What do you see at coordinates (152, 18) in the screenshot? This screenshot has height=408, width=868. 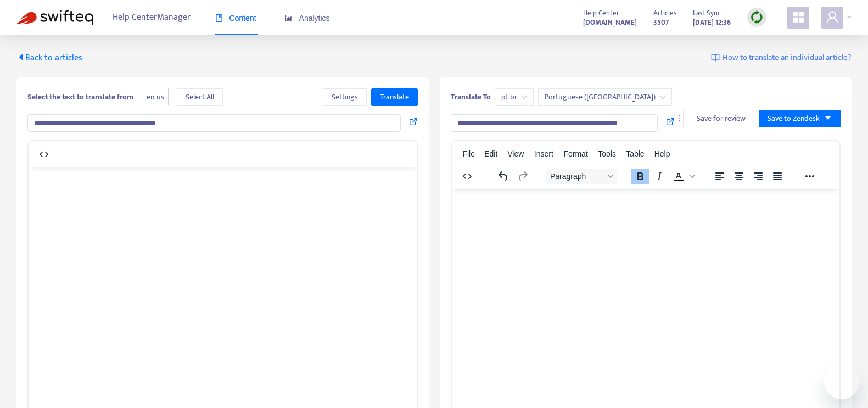 I see `span: Help Center Manager` at bounding box center [152, 18].